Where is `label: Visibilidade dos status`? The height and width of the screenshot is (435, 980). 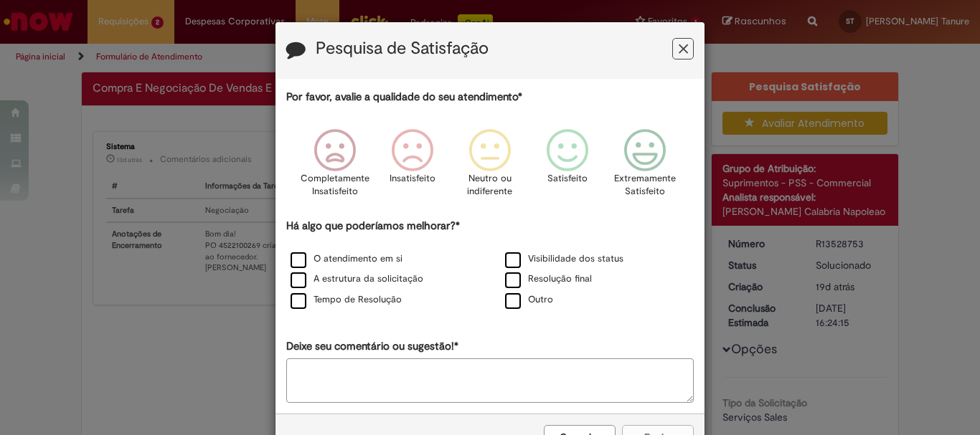
label: Visibilidade dos status is located at coordinates (563, 259).